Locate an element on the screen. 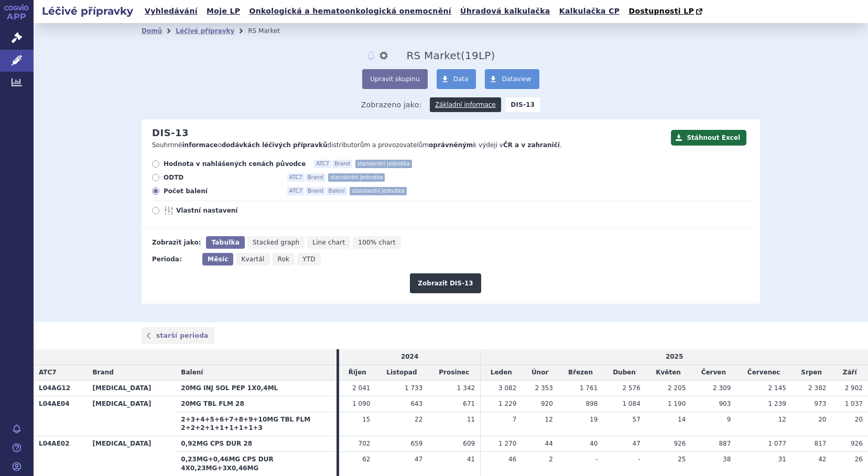 The height and width of the screenshot is (476, 868). span: Stacked graph is located at coordinates (276, 242).